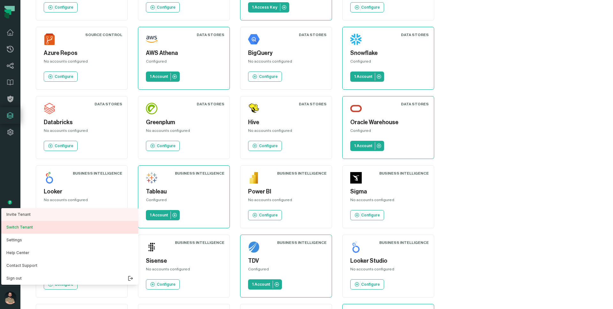 The image size is (613, 309). Describe the element at coordinates (82, 53) in the screenshot. I see `h5: Azure Repos` at that location.